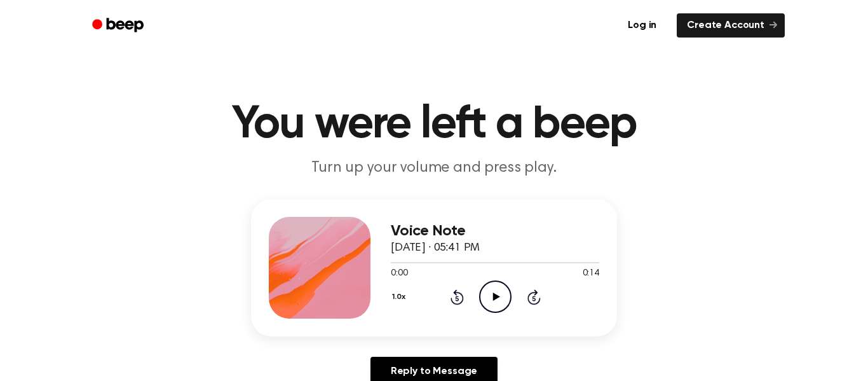 This screenshot has height=381, width=868. I want to click on span: 0:14, so click(591, 273).